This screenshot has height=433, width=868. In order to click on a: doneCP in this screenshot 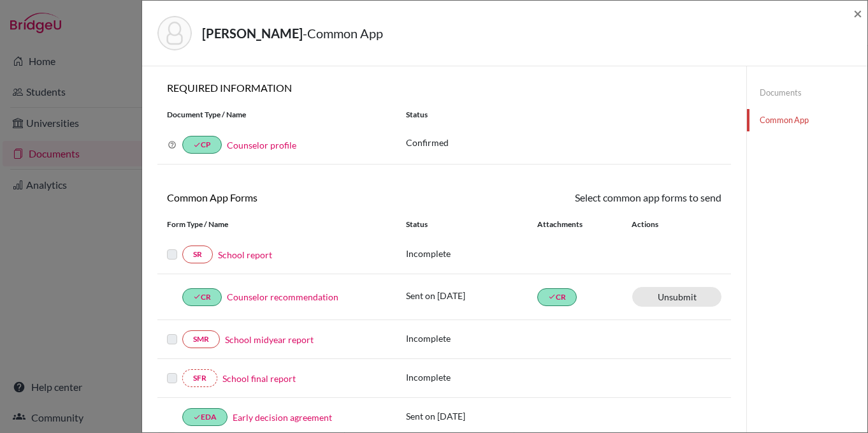, I will do `click(202, 145)`.